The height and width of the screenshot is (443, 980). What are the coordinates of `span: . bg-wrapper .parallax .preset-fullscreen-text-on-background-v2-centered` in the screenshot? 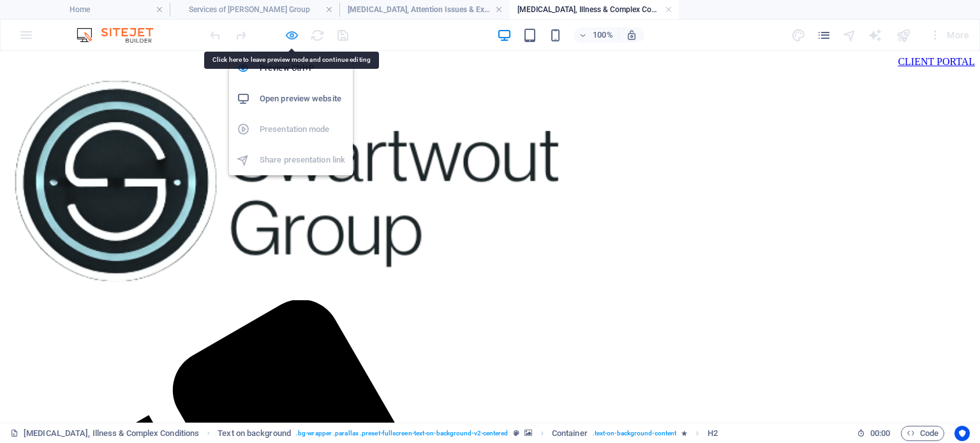 It's located at (402, 433).